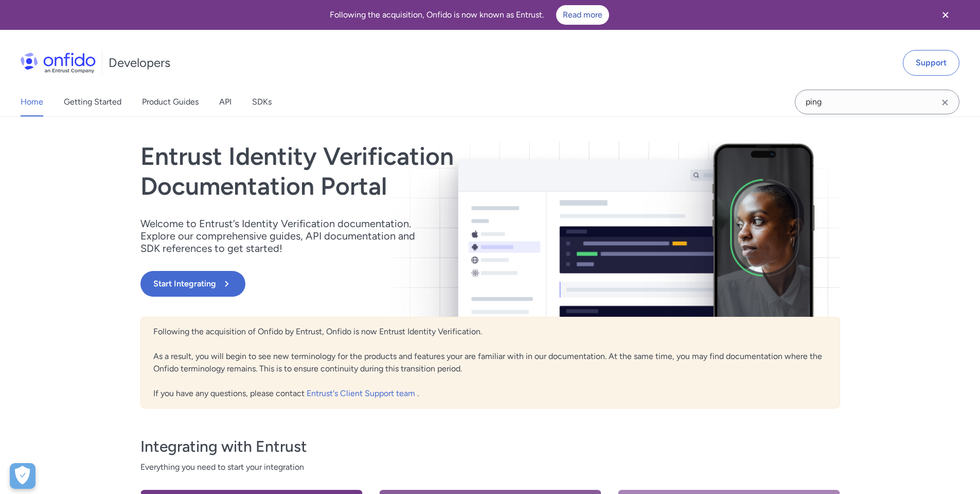  What do you see at coordinates (262, 102) in the screenshot?
I see `a: SDKs` at bounding box center [262, 102].